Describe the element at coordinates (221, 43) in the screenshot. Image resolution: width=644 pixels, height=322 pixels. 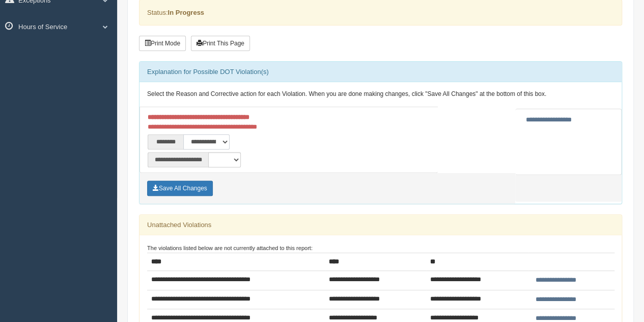
I see `button: Print This Page` at that location.